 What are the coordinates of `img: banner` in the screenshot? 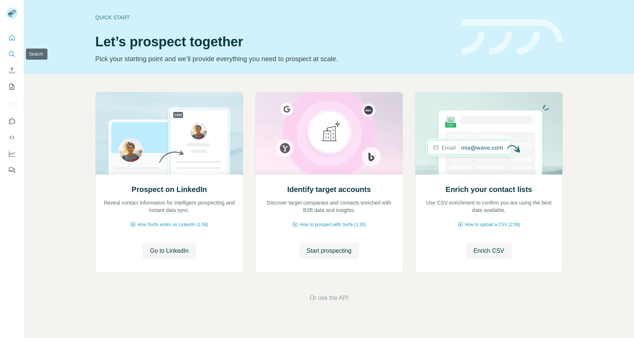 It's located at (512, 37).